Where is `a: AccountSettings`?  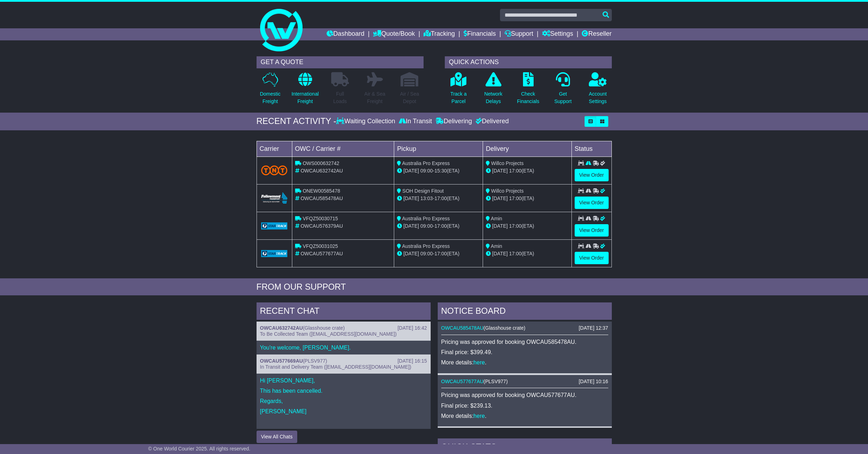
a: AccountSettings is located at coordinates (598, 90).